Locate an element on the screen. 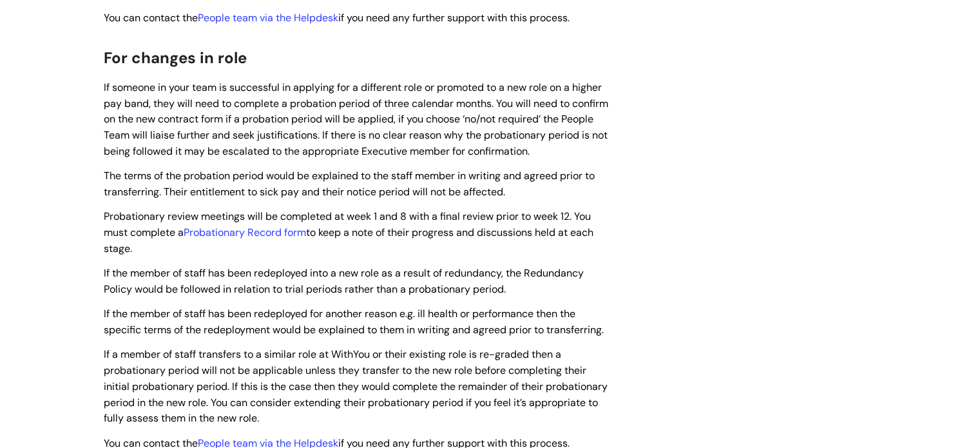 Image resolution: width=980 pixels, height=448 pixels. span: If someone in your team is successful in applying for a different role or promoted to a new role ... is located at coordinates (356, 119).